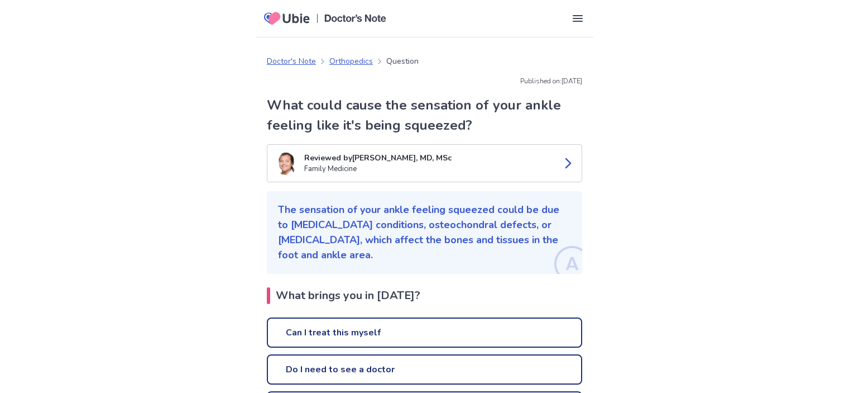 The height and width of the screenshot is (393, 849). What do you see at coordinates (286, 163) in the screenshot?
I see `img: Kenji Taylor` at bounding box center [286, 163].